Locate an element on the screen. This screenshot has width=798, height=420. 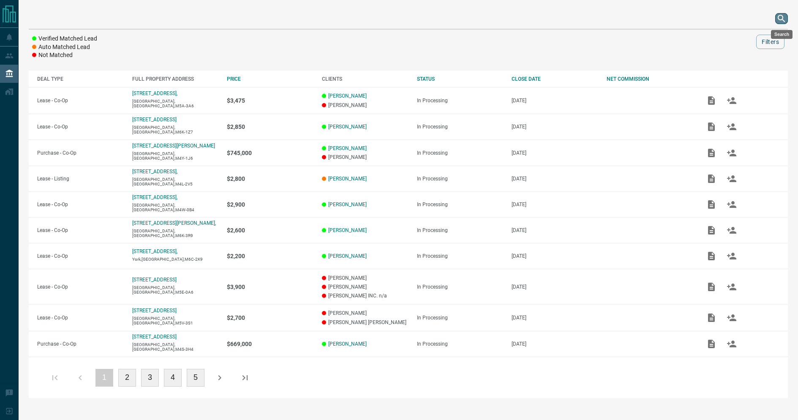
div: CLIENTS is located at coordinates (365, 79).